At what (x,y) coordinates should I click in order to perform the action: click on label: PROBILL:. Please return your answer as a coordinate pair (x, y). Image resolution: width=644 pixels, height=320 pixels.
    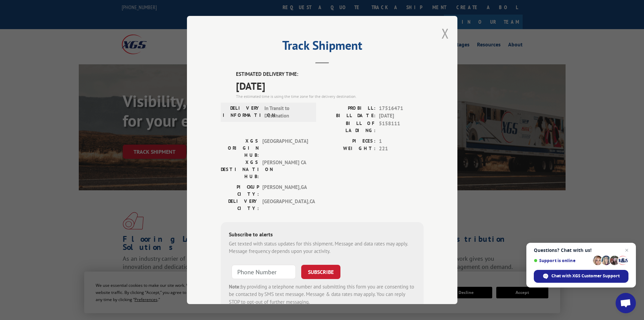
    Looking at the image, I should click on (349, 108).